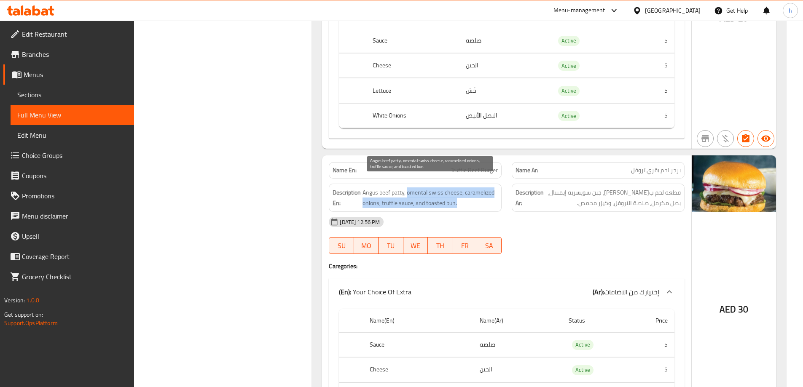 The image size is (803, 387). What do you see at coordinates (527, 170) in the screenshot?
I see `strong: Name Ar:` at bounding box center [527, 170].